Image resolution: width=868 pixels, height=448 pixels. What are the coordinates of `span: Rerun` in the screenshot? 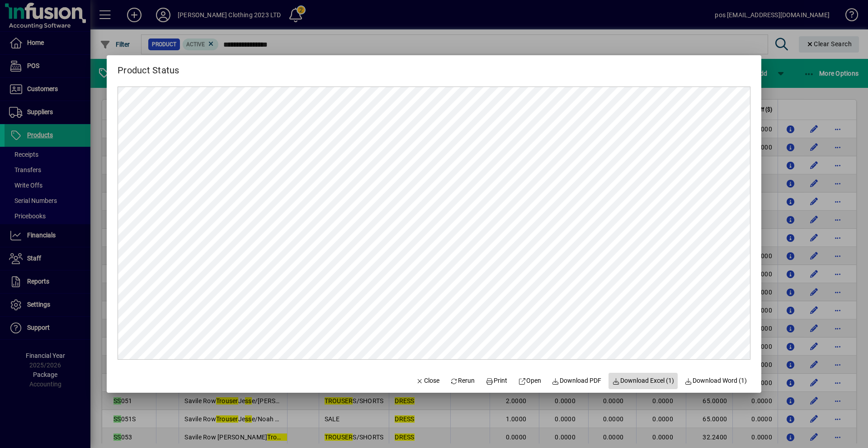 It's located at (462, 380).